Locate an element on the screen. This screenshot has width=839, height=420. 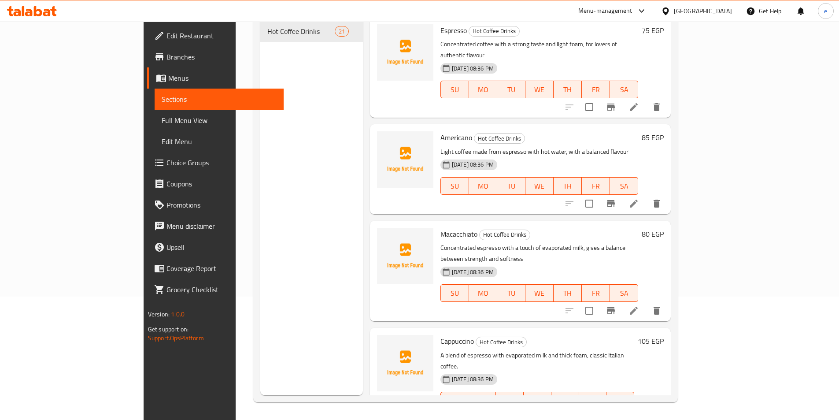
a: Menus is located at coordinates (215, 78).